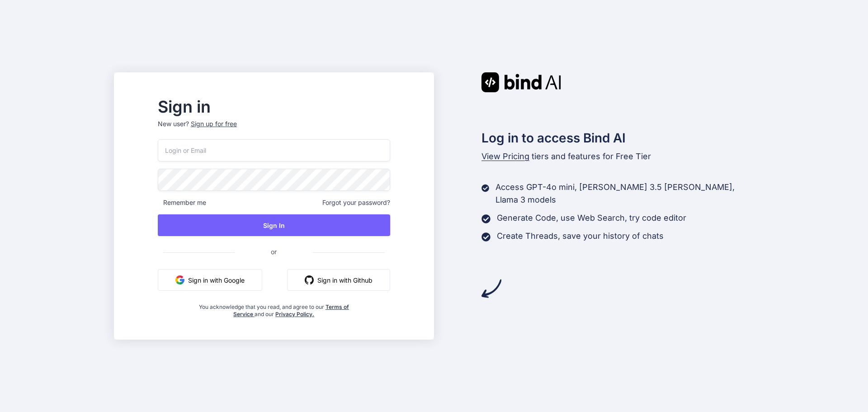  Describe the element at coordinates (274, 106) in the screenshot. I see `h2: Sign in` at that location.